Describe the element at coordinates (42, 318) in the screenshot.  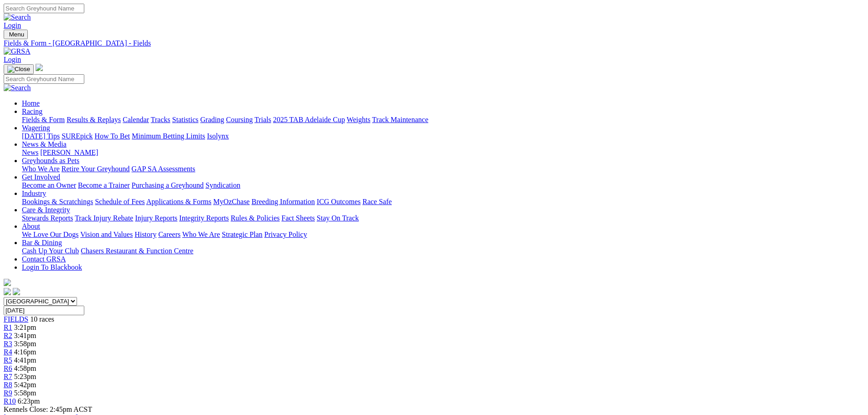
I see `span: 10 races` at that location.